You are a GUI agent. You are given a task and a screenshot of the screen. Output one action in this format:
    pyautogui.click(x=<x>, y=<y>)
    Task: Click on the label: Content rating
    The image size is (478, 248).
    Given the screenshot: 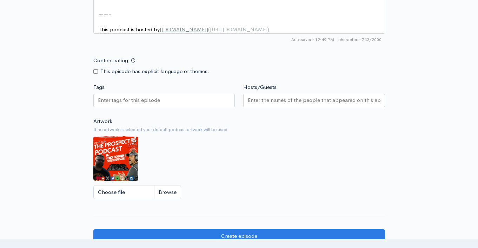 What is the action you would take?
    pyautogui.click(x=111, y=60)
    